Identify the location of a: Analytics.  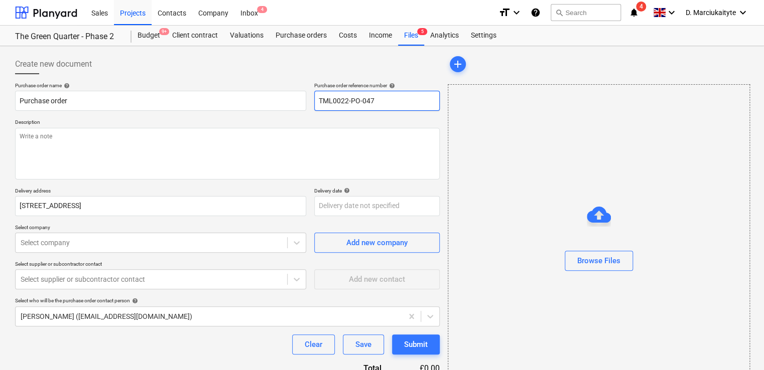
(444, 36).